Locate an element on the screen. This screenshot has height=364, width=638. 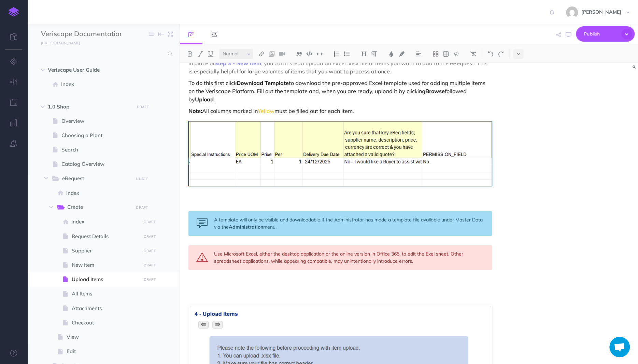
img: Headings dropdown button is located at coordinates (364, 54).